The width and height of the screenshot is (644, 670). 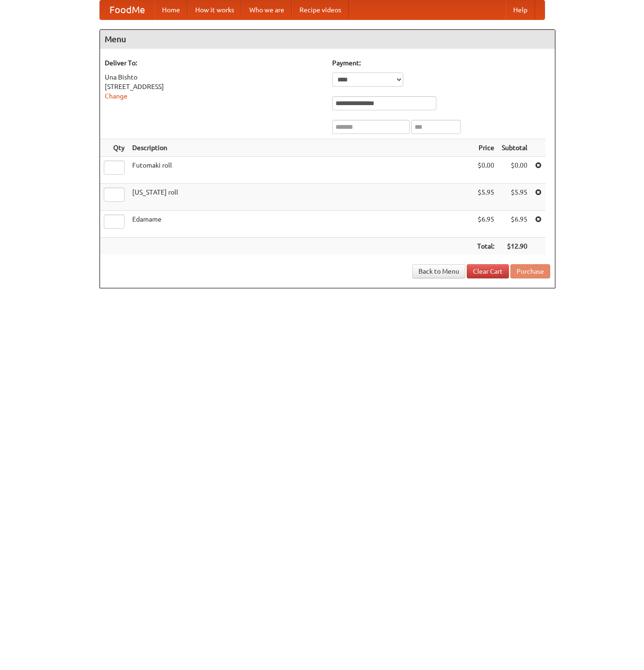 I want to click on a: Who we are, so click(x=266, y=10).